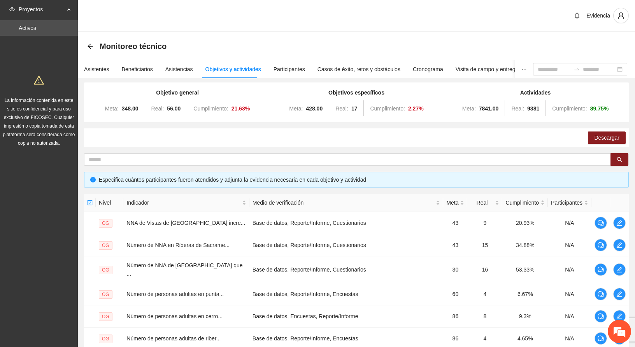 This screenshot has height=347, width=635. Describe the element at coordinates (455, 245) in the screenshot. I see `td: 43` at that location.